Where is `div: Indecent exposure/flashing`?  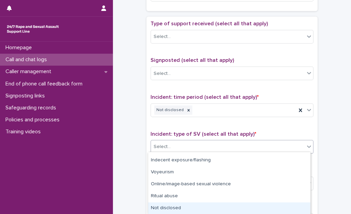
div: Indecent exposure/flashing is located at coordinates (229, 160).